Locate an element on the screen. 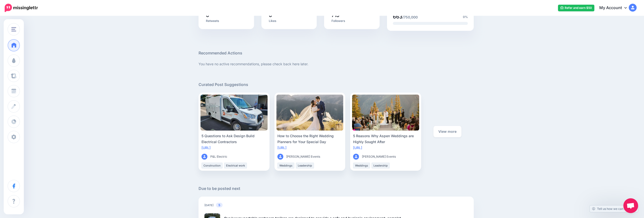  h5: 715 is located at coordinates (352, 15).